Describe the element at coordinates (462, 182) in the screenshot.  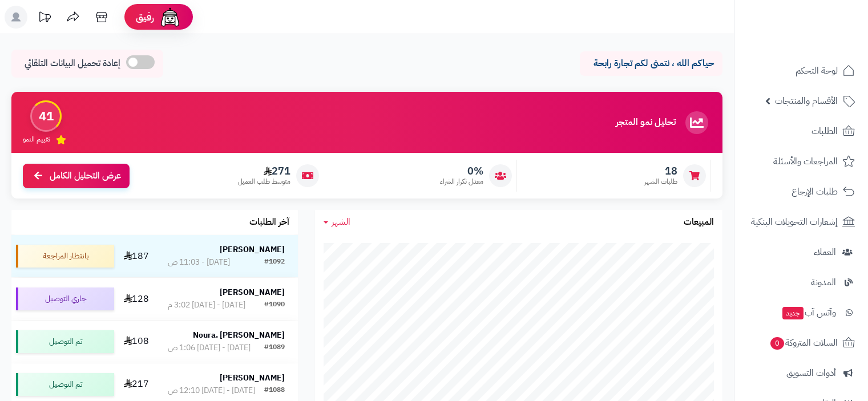
I see `span: معدل تكرار الشراء` at that location.